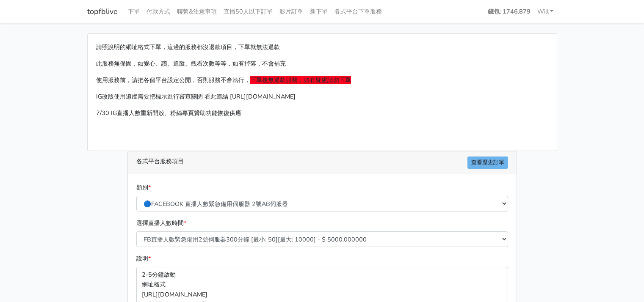 The width and height of the screenshot is (644, 302). Describe the element at coordinates (509, 12) in the screenshot. I see `strong: 錢包: 1746.879` at that location.